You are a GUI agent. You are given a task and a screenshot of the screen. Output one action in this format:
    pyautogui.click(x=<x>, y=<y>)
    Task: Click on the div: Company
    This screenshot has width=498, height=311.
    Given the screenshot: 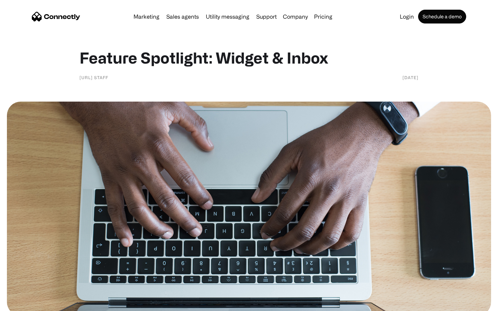 What is the action you would take?
    pyautogui.click(x=295, y=17)
    